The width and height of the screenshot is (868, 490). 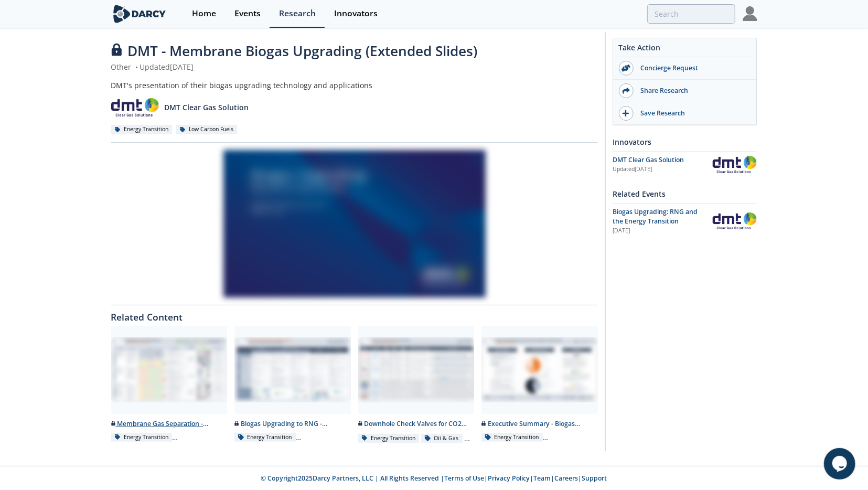 I want to click on div: DMT Clear Gas Solution, so click(x=663, y=160).